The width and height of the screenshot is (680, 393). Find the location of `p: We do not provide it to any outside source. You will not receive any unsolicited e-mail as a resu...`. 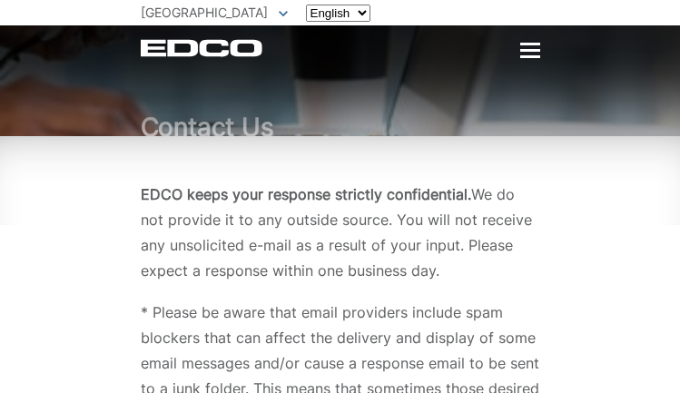

p: We do not provide it to any outside source. You will not receive any unsolicited e-mail as a resu... is located at coordinates (341, 233).